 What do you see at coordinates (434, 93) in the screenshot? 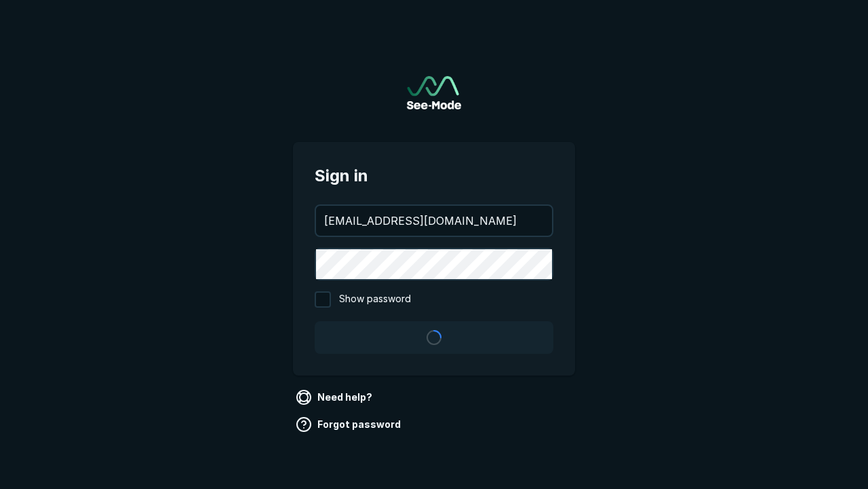
I see `a: Go to sign in` at bounding box center [434, 93].